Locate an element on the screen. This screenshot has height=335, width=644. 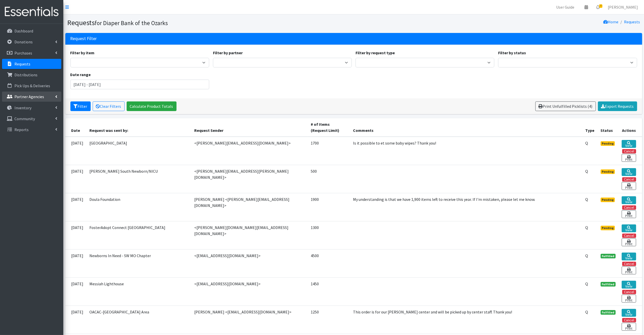
a: Calculate Product Totals is located at coordinates (151, 106).